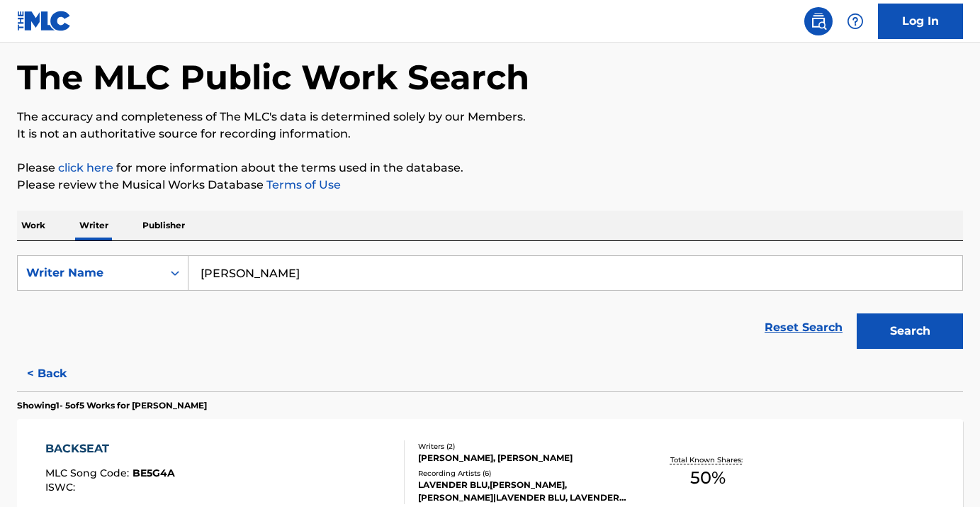 The height and width of the screenshot is (507, 980). What do you see at coordinates (708, 459) in the screenshot?
I see `p: Total Known Shares:` at bounding box center [708, 459].